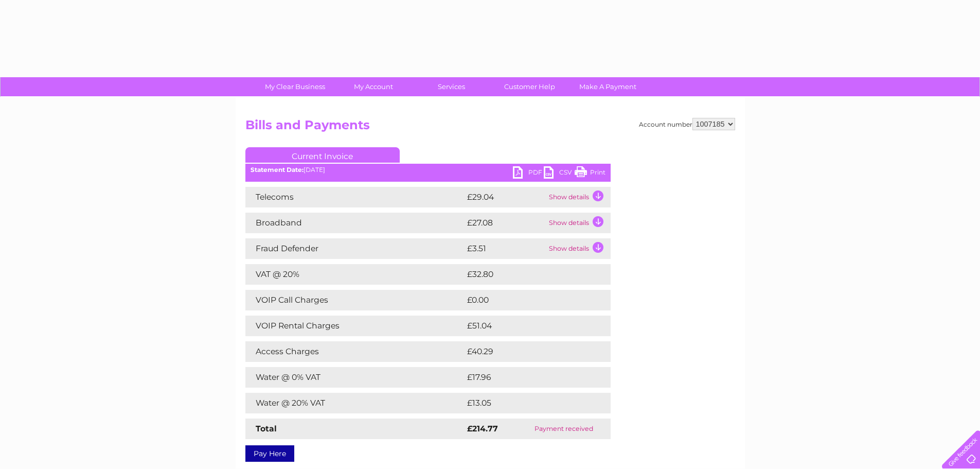 This screenshot has height=469, width=980. I want to click on a: Current Invoice, so click(322, 155).